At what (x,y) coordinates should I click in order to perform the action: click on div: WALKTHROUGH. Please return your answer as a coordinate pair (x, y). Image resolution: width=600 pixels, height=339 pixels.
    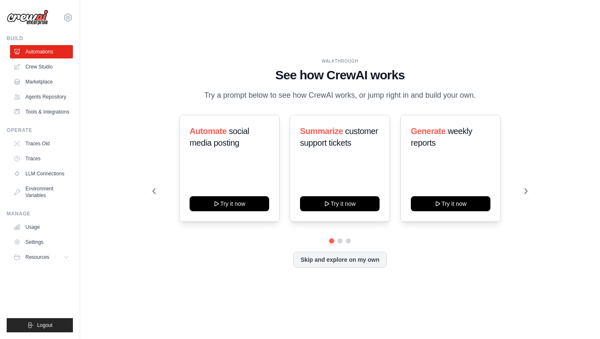
    Looking at the image, I should click on (340, 61).